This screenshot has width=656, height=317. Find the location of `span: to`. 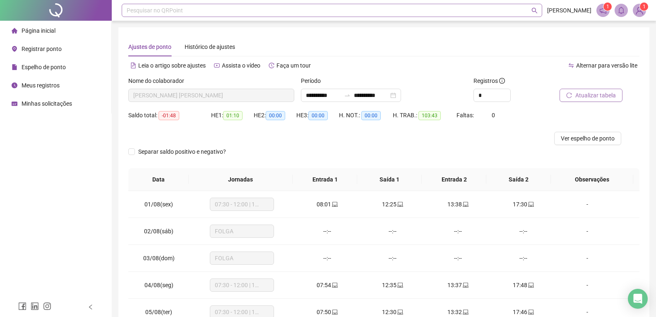

span: to is located at coordinates (347, 95).